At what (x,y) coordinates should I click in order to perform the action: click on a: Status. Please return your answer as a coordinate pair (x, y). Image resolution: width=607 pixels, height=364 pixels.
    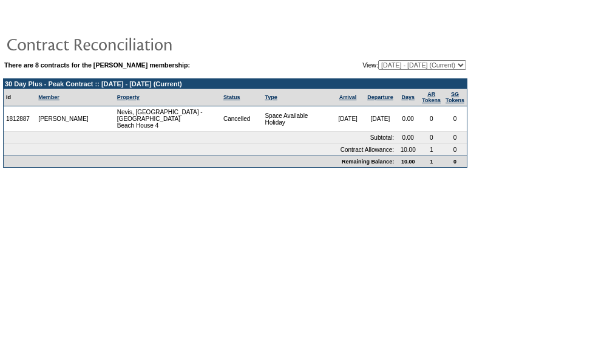
    Looking at the image, I should click on (232, 97).